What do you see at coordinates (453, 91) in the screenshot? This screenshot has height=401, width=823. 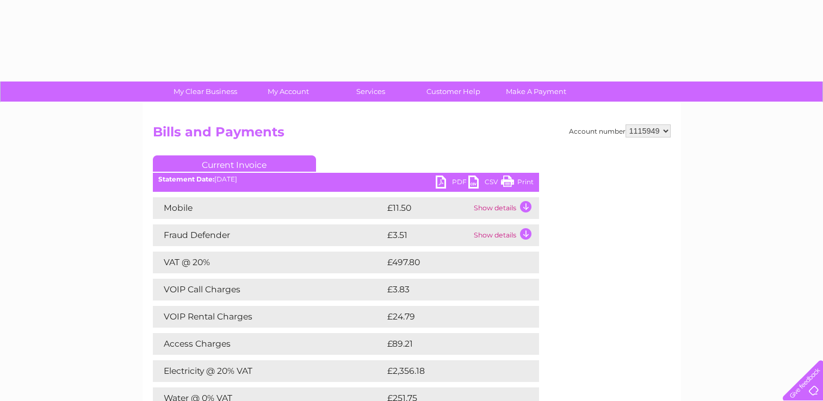 I see `a: Customer Help` at bounding box center [453, 91].